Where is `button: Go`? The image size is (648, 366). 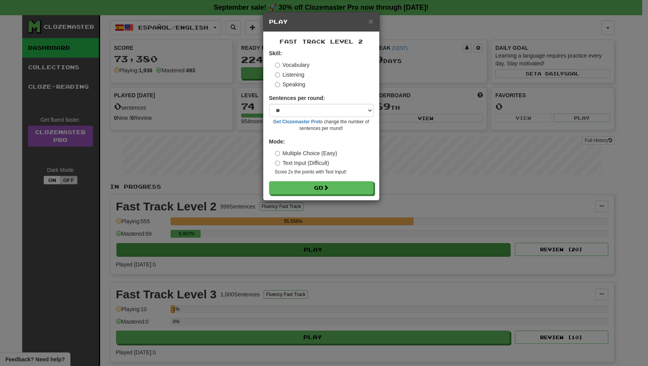 button: Go is located at coordinates (321, 188).